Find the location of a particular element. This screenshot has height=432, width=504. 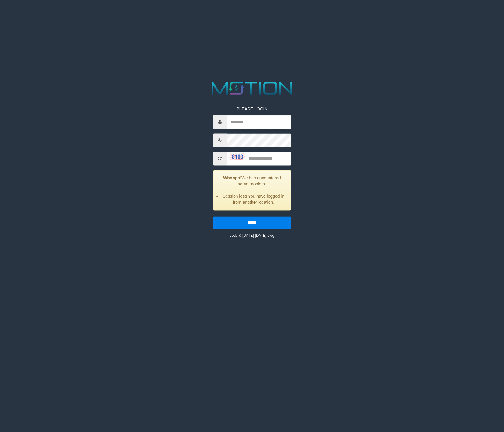

p: PLEASE LOGIN is located at coordinates (252, 109).